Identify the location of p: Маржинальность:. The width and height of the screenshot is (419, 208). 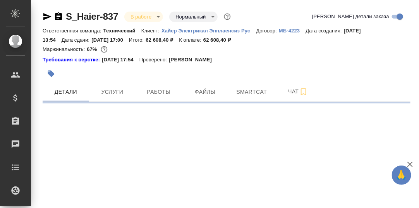
(65, 49).